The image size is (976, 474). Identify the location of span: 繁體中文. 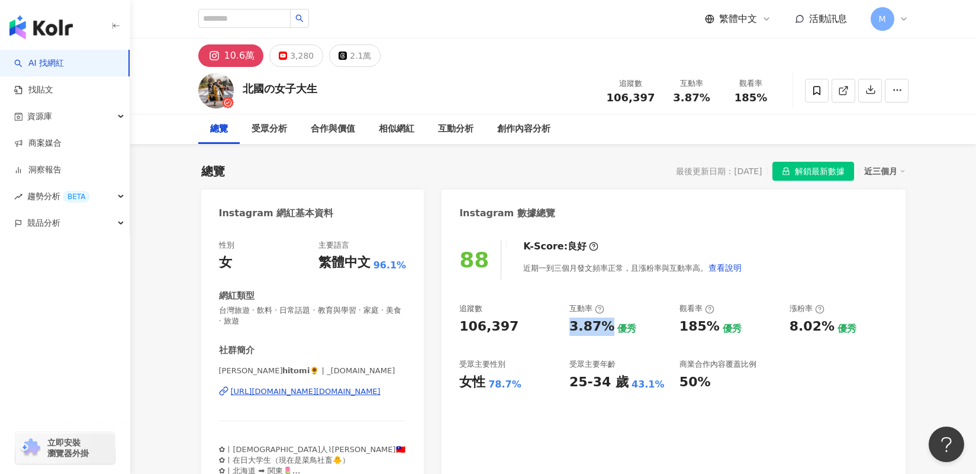
(738, 19).